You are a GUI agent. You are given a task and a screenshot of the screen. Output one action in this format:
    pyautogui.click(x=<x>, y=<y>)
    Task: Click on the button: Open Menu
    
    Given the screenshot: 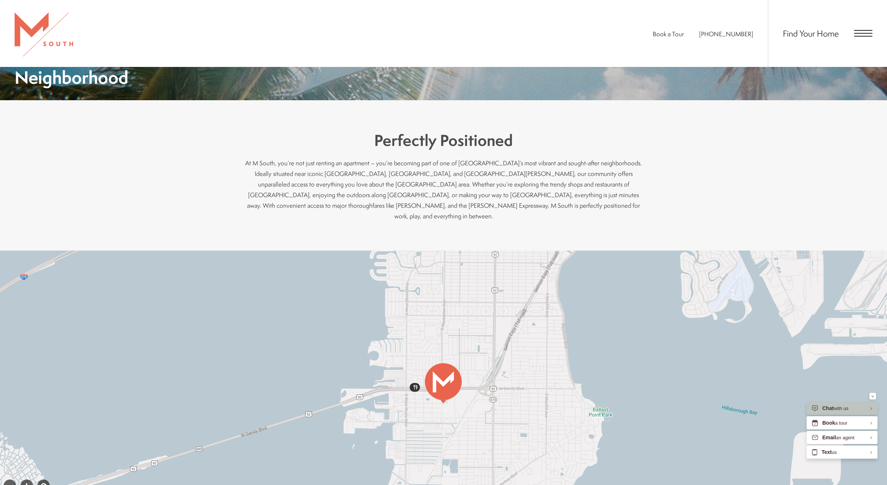 What is the action you would take?
    pyautogui.click(x=864, y=33)
    